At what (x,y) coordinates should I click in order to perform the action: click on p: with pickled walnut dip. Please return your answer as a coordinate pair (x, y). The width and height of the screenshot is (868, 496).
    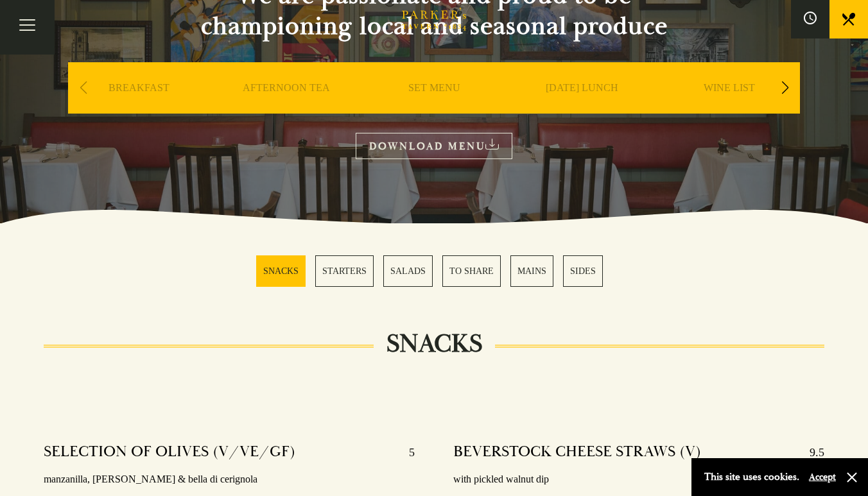
    Looking at the image, I should click on (639, 479).